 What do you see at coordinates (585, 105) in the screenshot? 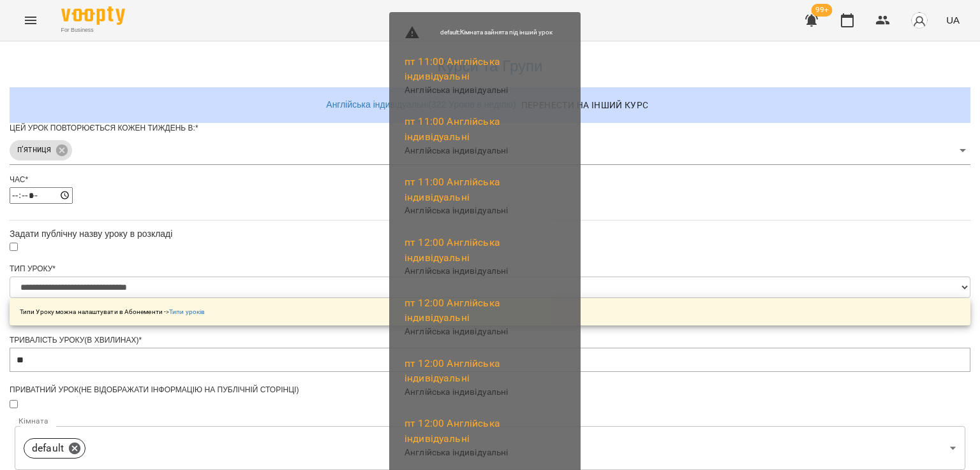
I see `button: Перенести на інший курс` at bounding box center [585, 105].